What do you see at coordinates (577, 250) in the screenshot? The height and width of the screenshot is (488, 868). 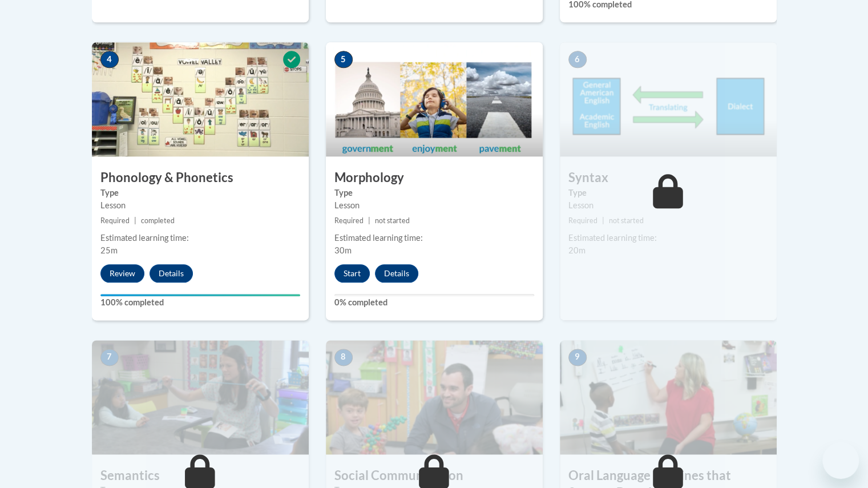 I see `span: 20m` at bounding box center [577, 250].